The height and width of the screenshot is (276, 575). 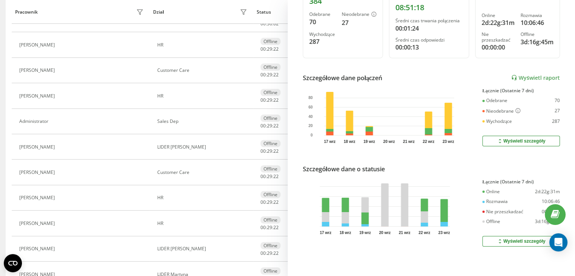 I want to click on div: Sales Dep, so click(x=203, y=121).